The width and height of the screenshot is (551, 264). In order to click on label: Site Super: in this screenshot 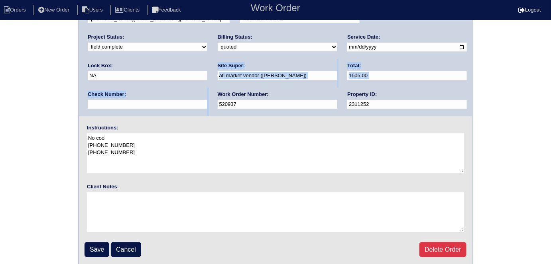, I will do `click(231, 66)`.